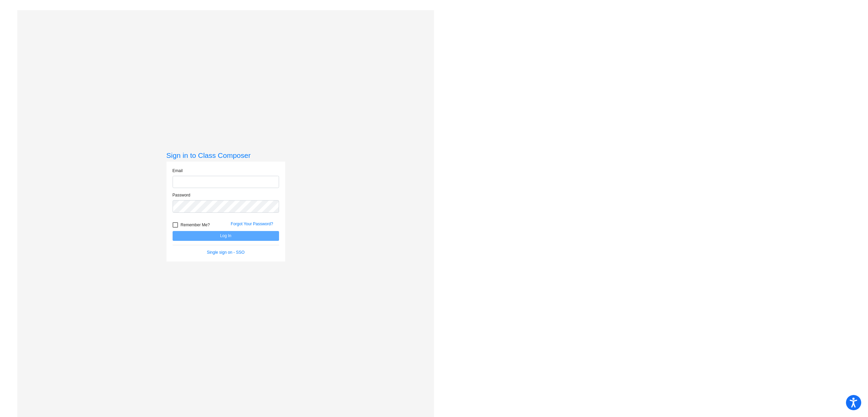  I want to click on h3: Sign in to Class Composer, so click(226, 155).